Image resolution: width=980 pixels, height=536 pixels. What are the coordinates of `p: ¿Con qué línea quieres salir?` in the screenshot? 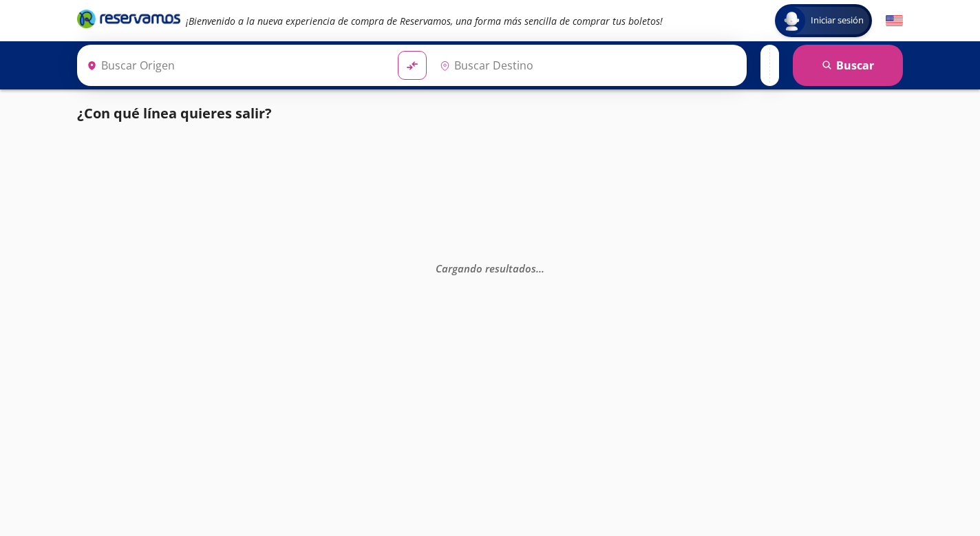 It's located at (174, 113).